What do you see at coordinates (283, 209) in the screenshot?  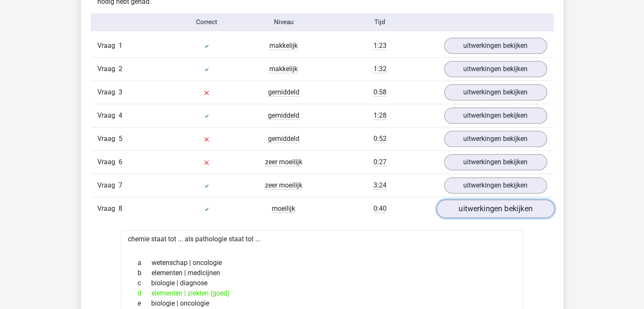 I see `span: moeilijk` at bounding box center [283, 209].